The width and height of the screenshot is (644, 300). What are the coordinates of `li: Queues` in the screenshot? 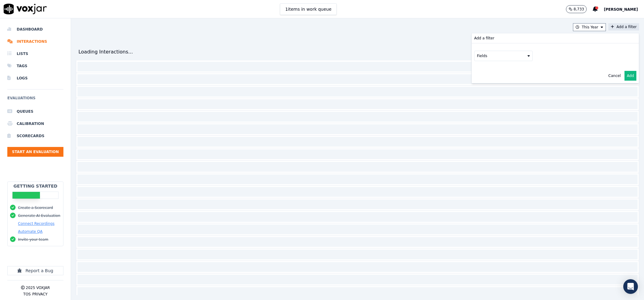 It's located at (35, 112).